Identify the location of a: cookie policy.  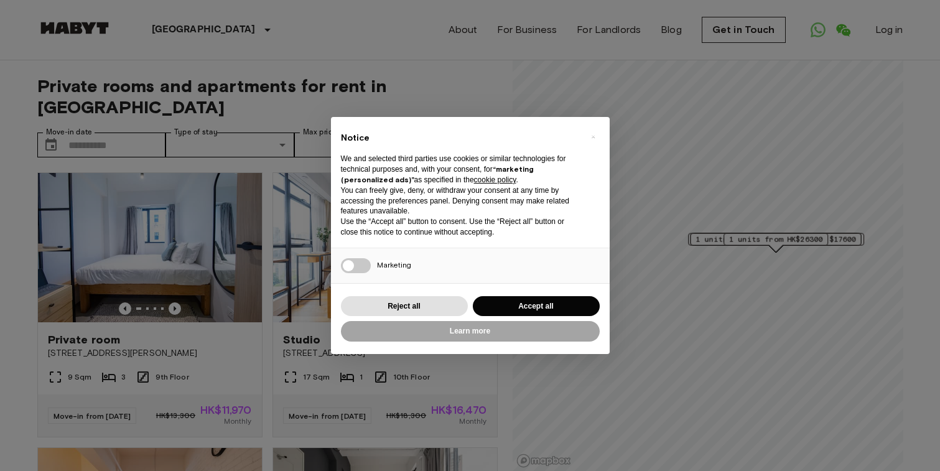
(495, 180).